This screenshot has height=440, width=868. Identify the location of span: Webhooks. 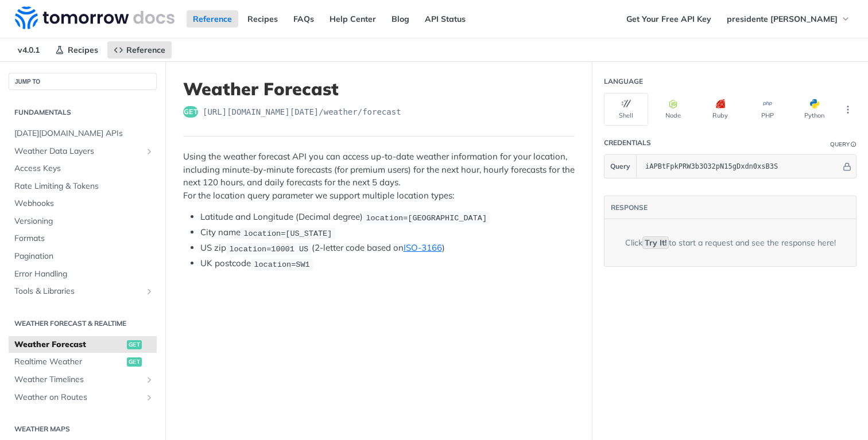
(84, 204).